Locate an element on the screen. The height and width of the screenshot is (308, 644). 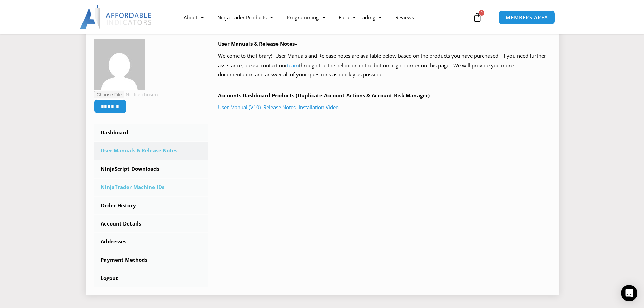
a: Dashboard is located at coordinates (151, 133).